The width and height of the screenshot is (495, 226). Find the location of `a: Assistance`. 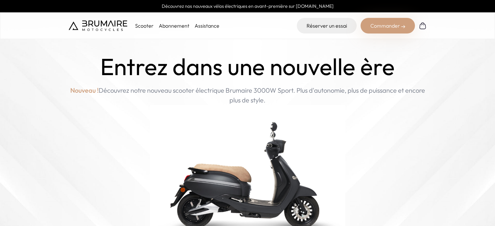

a: Assistance is located at coordinates (207, 26).